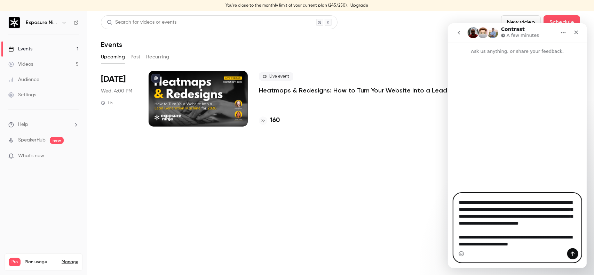  Describe the element at coordinates (75, 12) in the screenshot. I see `p: A few minutes` at that location.